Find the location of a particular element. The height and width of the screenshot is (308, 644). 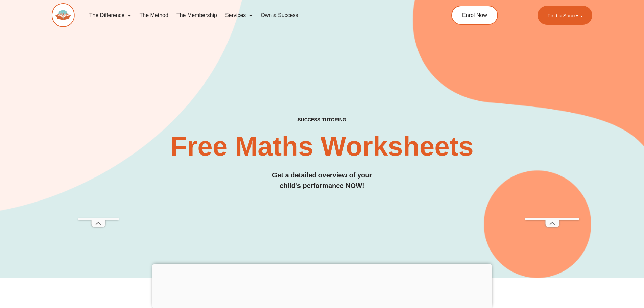

a: The Difference is located at coordinates (110, 15).